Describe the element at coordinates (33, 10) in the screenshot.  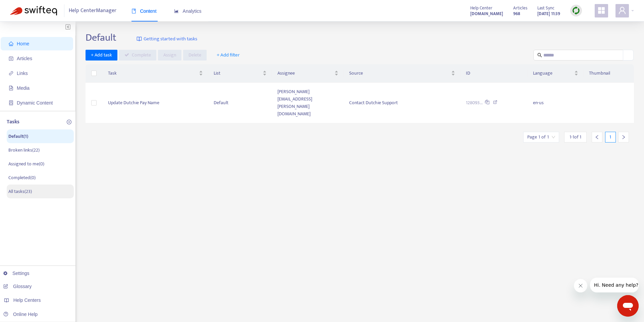
I see `img: Swifteq` at that location.